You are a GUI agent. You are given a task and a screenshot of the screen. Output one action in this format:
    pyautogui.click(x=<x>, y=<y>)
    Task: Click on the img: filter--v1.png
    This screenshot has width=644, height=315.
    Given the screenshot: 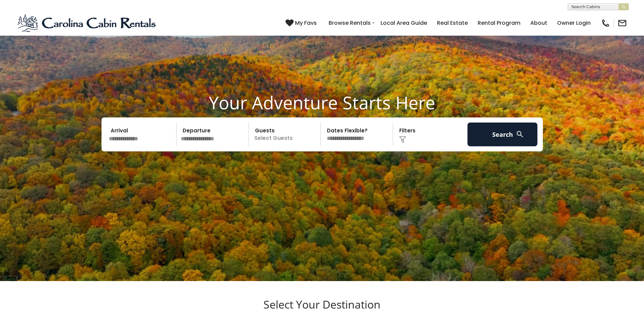 What is the action you would take?
    pyautogui.click(x=402, y=139)
    